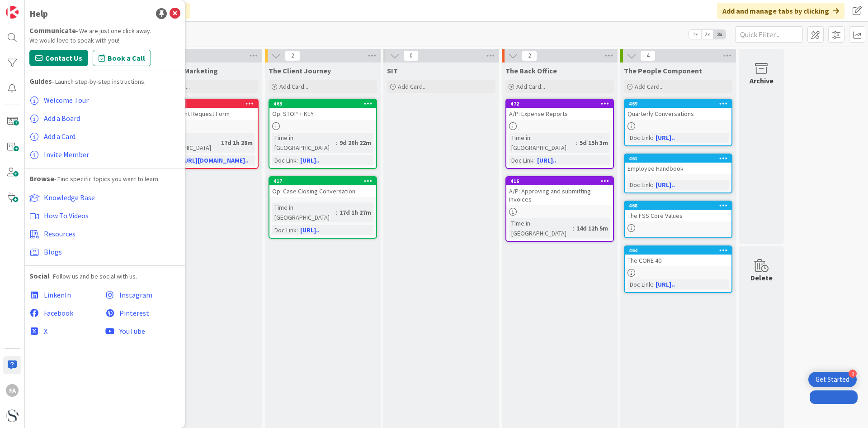 This screenshot has height=428, width=868. Describe the element at coordinates (593, 228) in the screenshot. I see `div: 14d 12h 5m` at that location.